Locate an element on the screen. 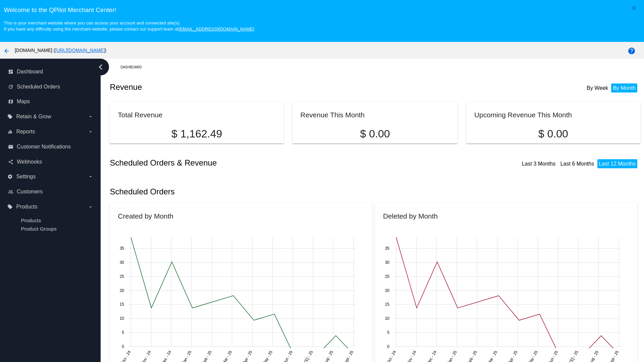 This screenshot has height=362, width=644. a: Dashboard is located at coordinates (134, 67).